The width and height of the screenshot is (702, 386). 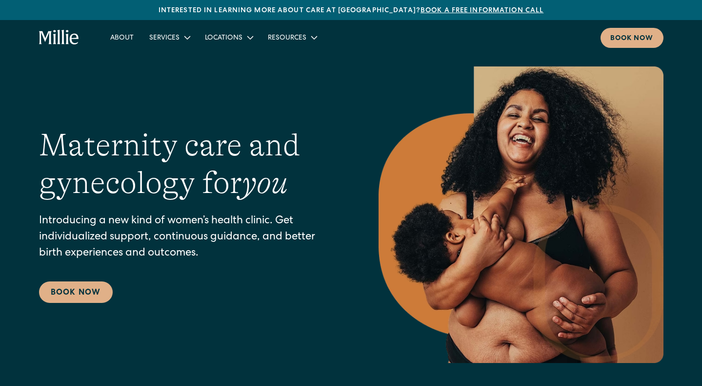 What do you see at coordinates (189, 237) in the screenshot?
I see `p: Introducing a new kind of women’s health clinic. Get individualized support, continuous guidance,...` at bounding box center [189, 237].